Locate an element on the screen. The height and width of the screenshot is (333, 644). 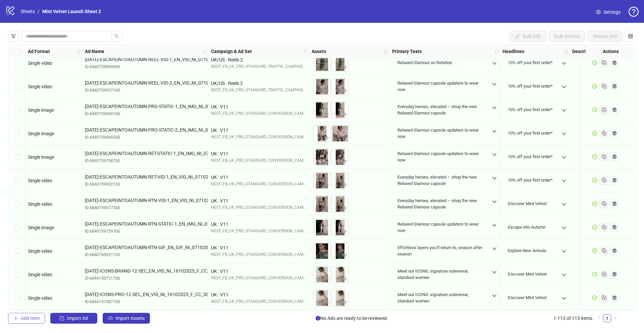
a: 1 is located at coordinates (607, 318).